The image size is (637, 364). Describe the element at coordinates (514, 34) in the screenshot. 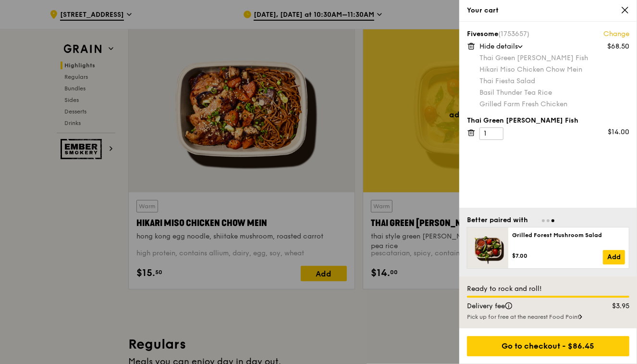

I see `span: (1753657)` at that location.